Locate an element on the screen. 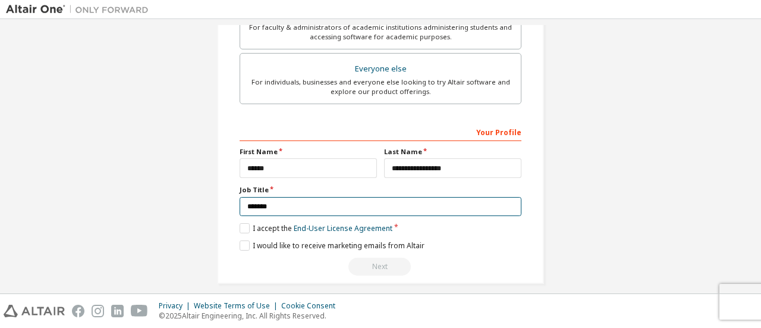 This screenshot has height=328, width=761. img: Altair One is located at coordinates (80, 10).